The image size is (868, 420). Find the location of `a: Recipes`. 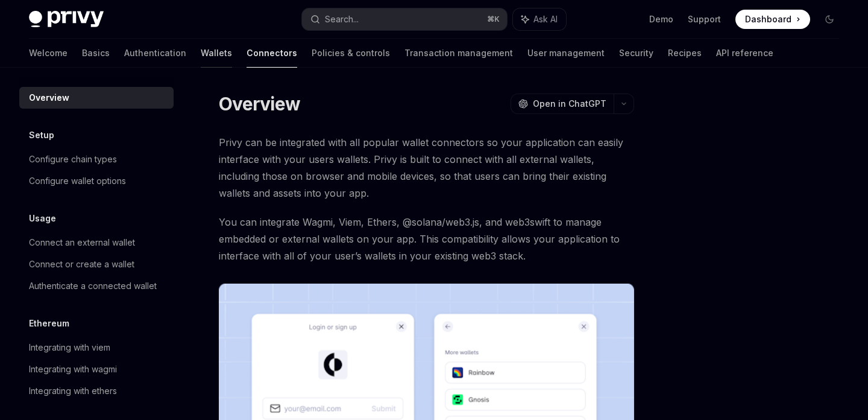

a: Recipes is located at coordinates (684, 53).